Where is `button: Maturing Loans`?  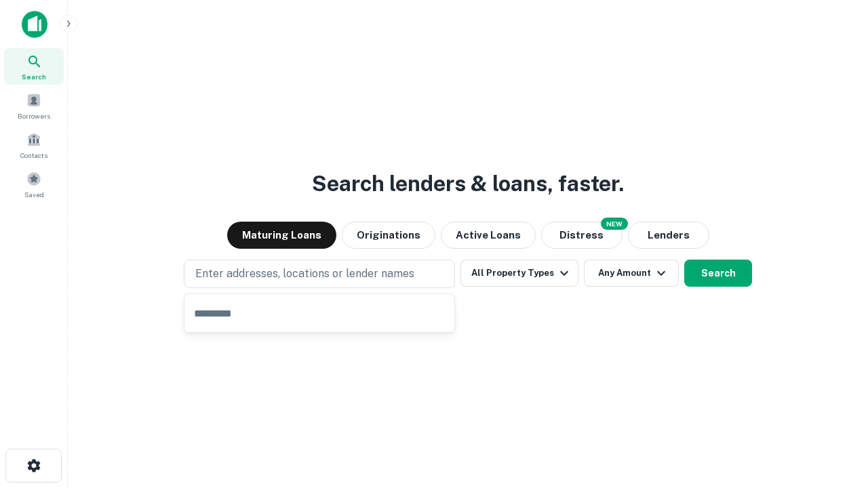 button: Maturing Loans is located at coordinates (281, 236).